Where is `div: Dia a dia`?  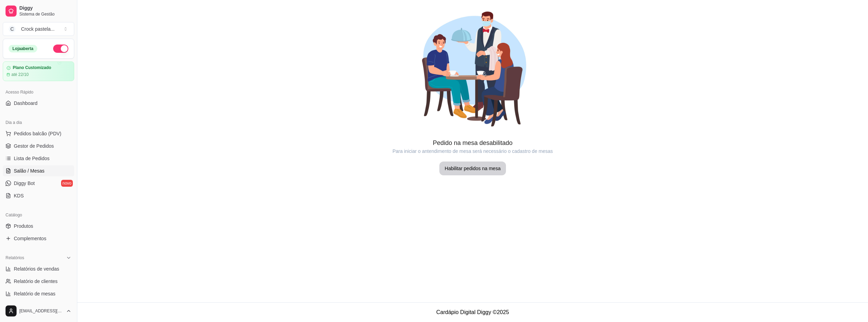
div: Dia a dia is located at coordinates (38, 122).